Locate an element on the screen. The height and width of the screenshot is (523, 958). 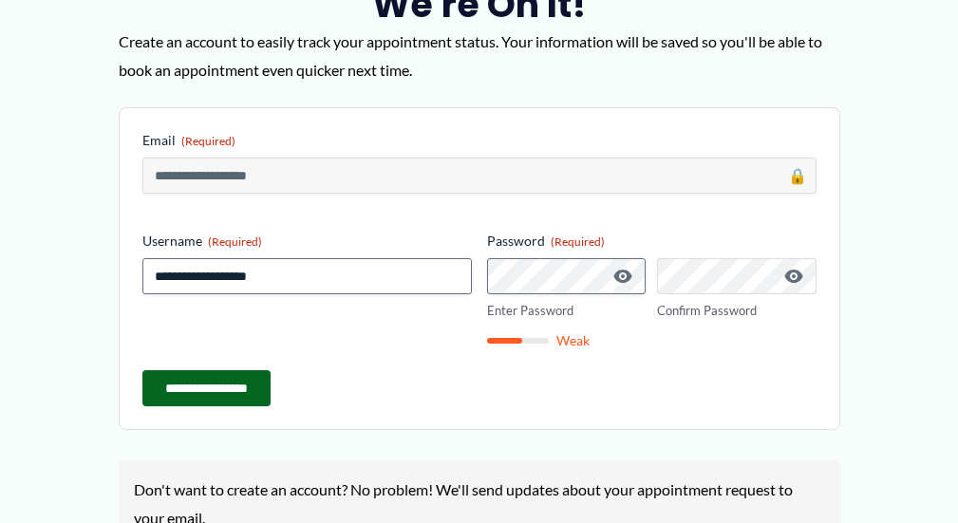
label: Confirm Password is located at coordinates (737, 310).